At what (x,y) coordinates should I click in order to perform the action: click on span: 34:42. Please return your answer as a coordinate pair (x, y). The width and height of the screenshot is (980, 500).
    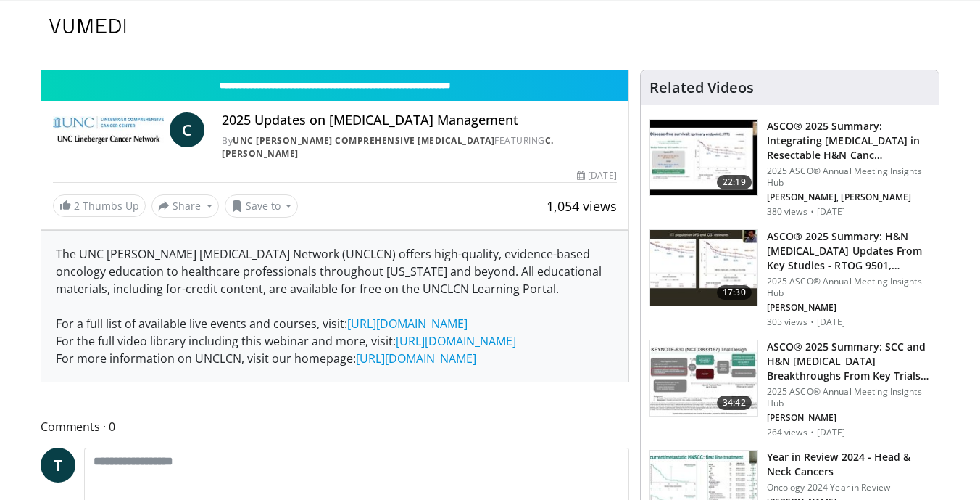
    Looking at the image, I should click on (735, 402).